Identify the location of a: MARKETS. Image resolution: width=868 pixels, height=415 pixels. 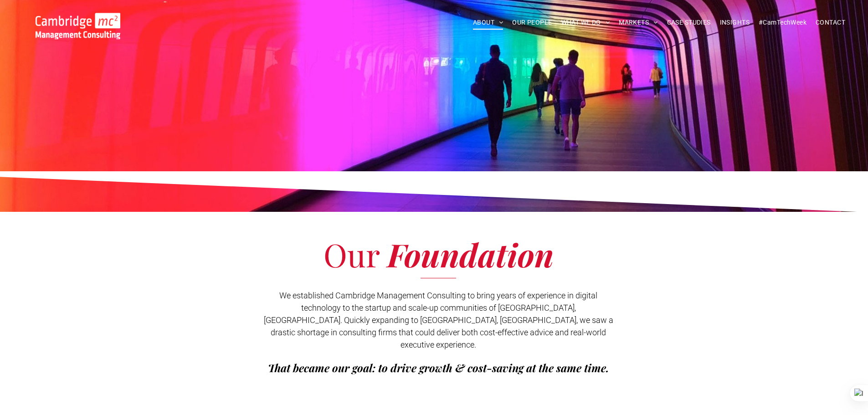
(638, 23).